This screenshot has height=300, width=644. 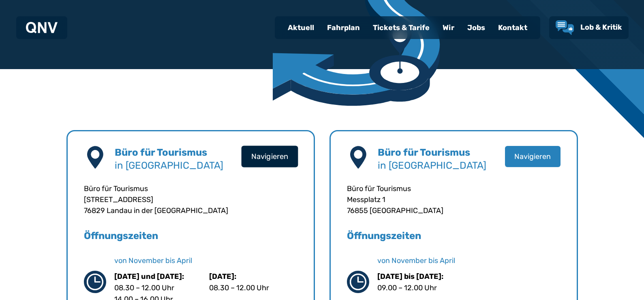 What do you see at coordinates (344, 28) in the screenshot?
I see `a: Fahrplan` at bounding box center [344, 28].